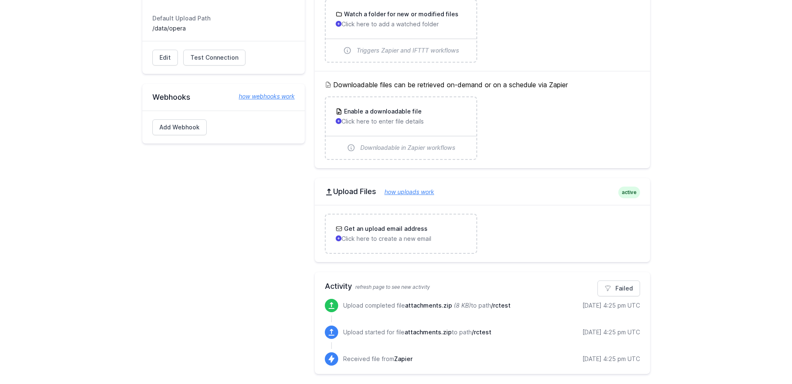 This screenshot has height=384, width=792. What do you see at coordinates (408, 148) in the screenshot?
I see `span: Downloadable in Zapier workflows` at bounding box center [408, 148].